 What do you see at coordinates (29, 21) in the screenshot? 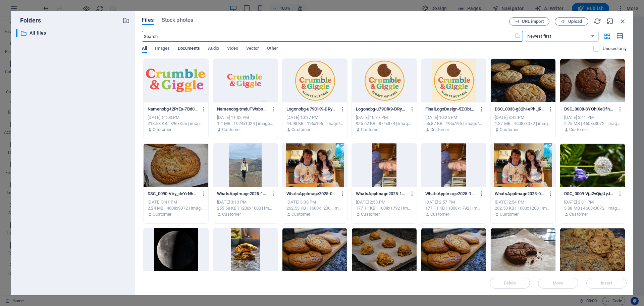
I see `p: Folders` at bounding box center [29, 21].